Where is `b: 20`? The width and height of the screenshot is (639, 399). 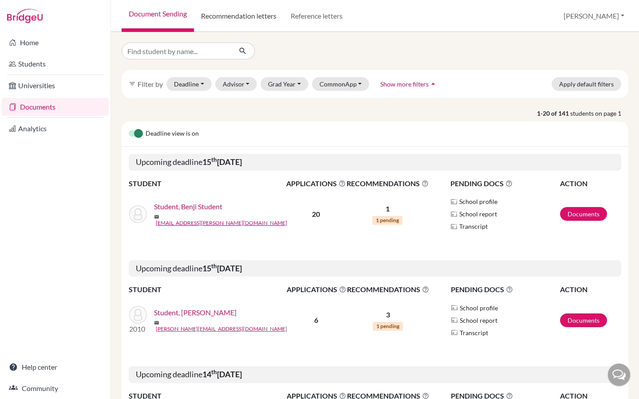
b: 20 is located at coordinates (316, 214).